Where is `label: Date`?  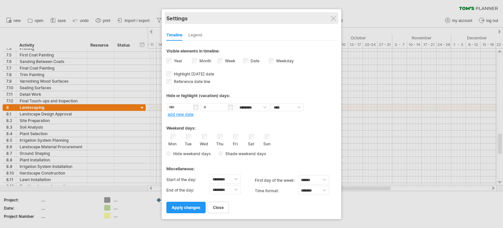
label: Date is located at coordinates (254, 61).